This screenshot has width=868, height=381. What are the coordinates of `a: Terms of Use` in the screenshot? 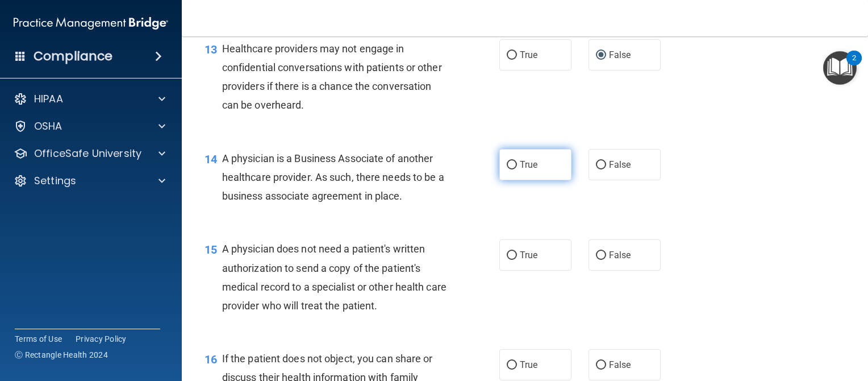 It's located at (38, 339).